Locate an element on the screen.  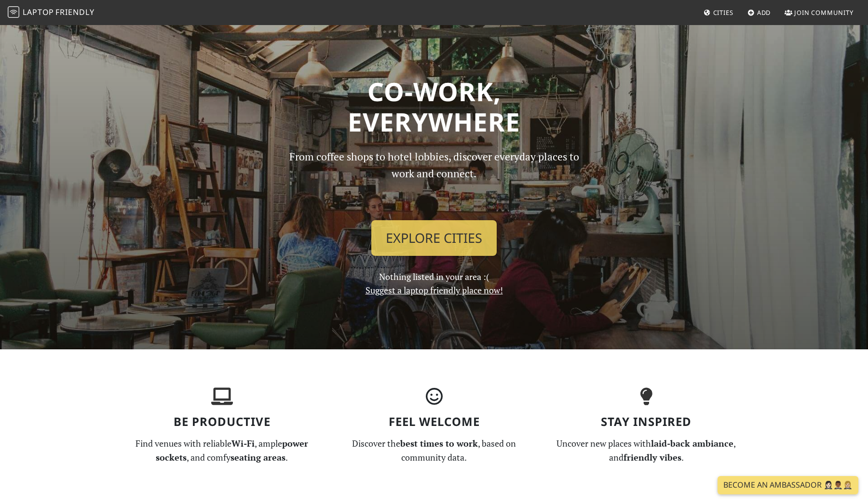
h1: Co-work, Everywhere is located at coordinates (434, 106).